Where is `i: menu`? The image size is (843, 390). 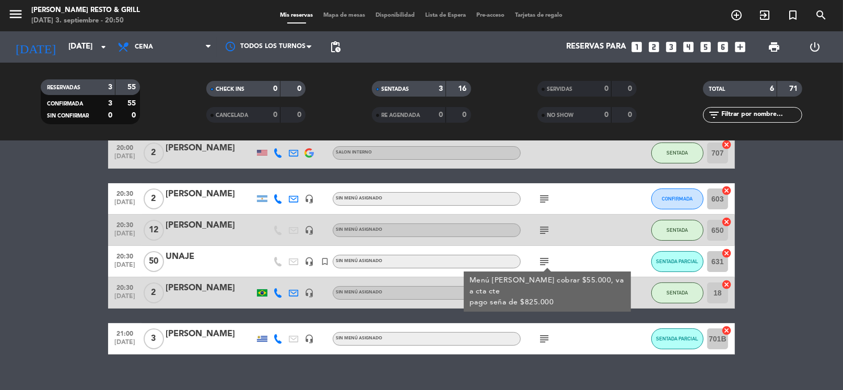
i: menu is located at coordinates (16, 14).